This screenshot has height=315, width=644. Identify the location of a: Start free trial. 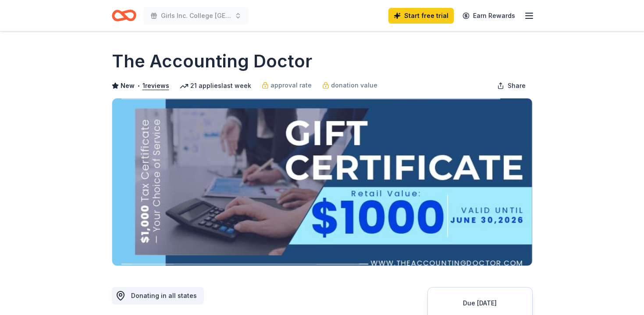
(421, 16).